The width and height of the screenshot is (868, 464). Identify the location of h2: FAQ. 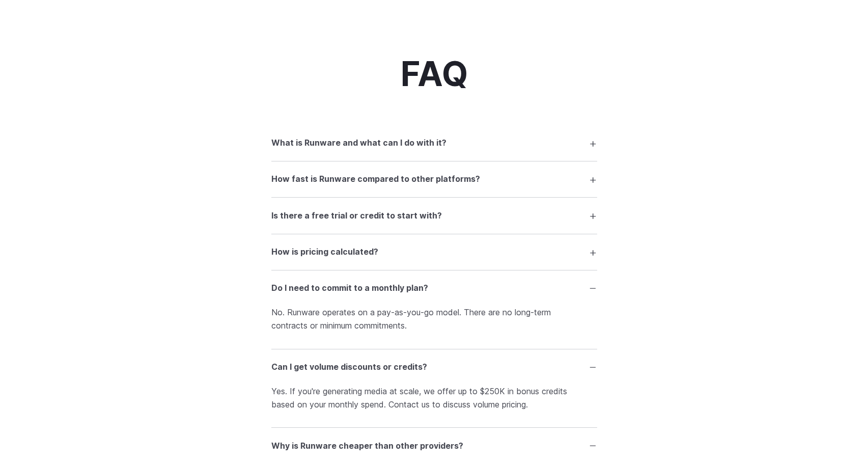
(434, 74).